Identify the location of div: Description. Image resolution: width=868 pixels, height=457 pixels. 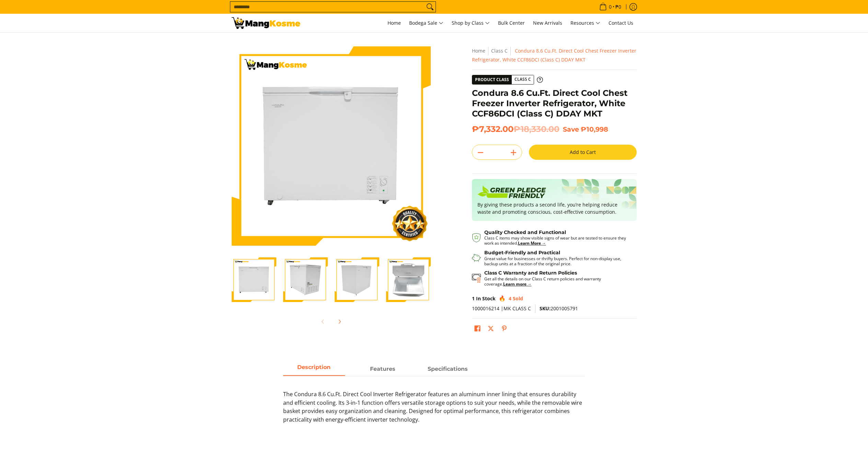
(434, 403).